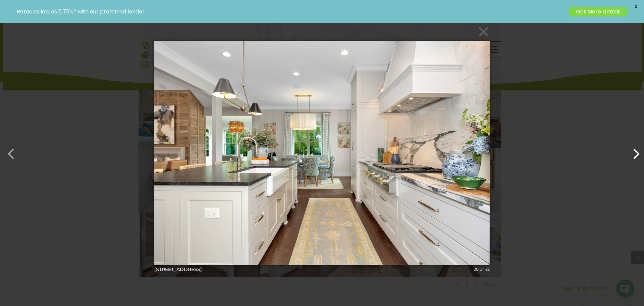 This screenshot has width=644, height=306. I want to click on p: Rates as low as 5.75%* with our preferred lender, so click(291, 12).